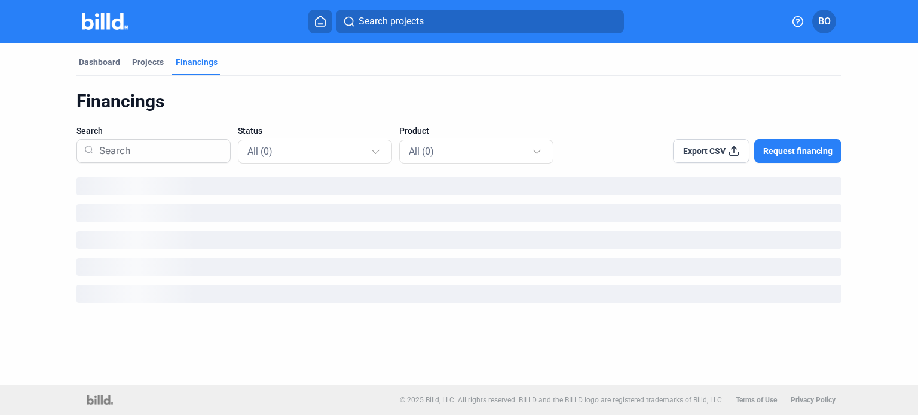  I want to click on p: © 2025 Billd, LLC. All rights reserved. BILLD and the BILLD logo are registered trademarks of Bil..., so click(562, 400).